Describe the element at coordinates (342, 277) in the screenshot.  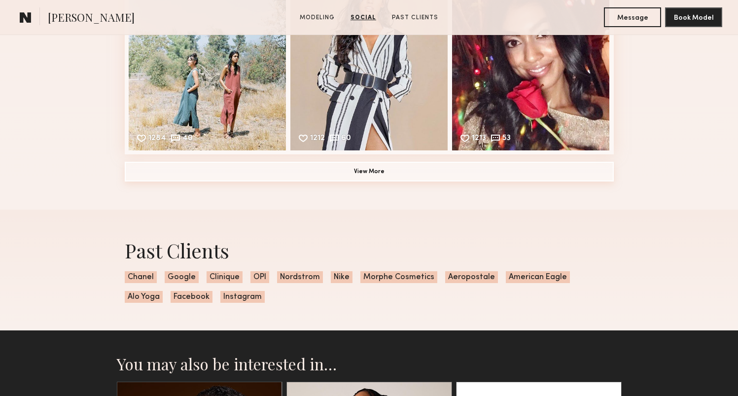
I see `span: Nike` at that location.